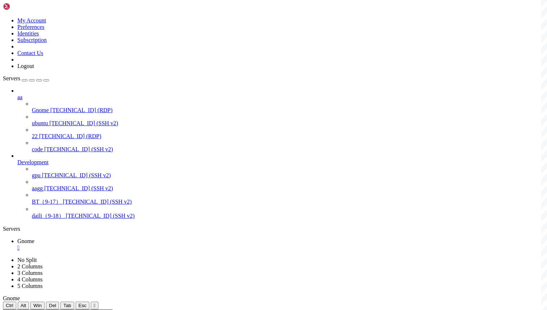  Describe the element at coordinates (281, 186) in the screenshot. I see `li: Development` at that location.